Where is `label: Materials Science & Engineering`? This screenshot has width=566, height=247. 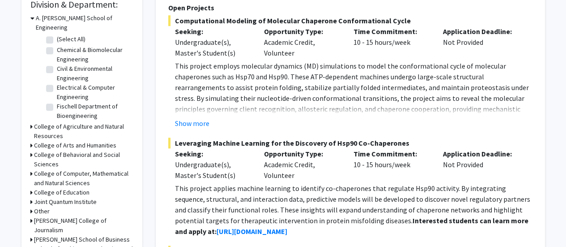 label: Materials Science & Engineering is located at coordinates (94, 130).